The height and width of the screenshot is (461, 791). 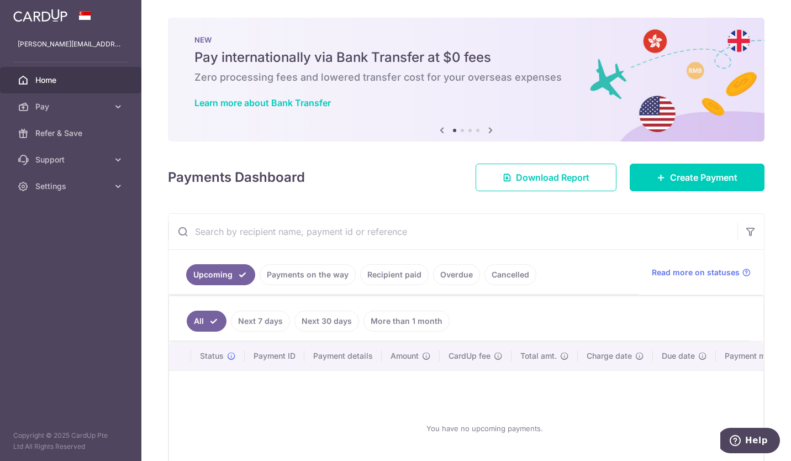 I want to click on a: Learn more about Bank Transfer, so click(x=262, y=103).